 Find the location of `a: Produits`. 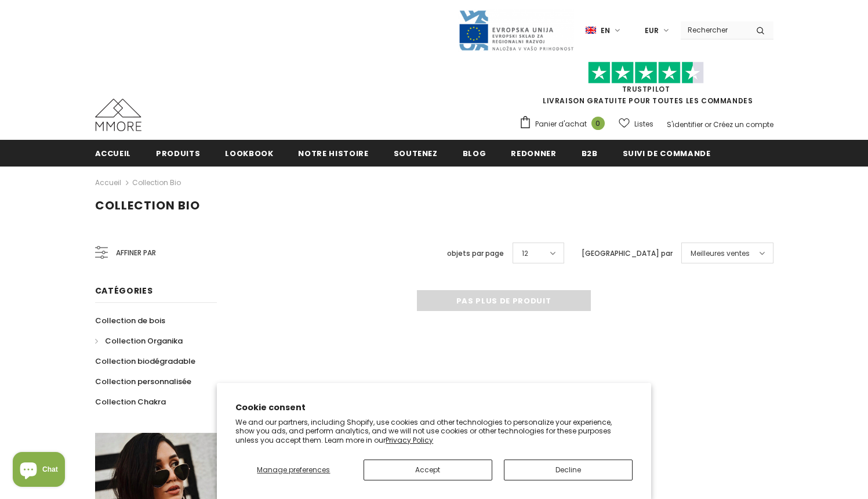

a: Produits is located at coordinates (178, 153).